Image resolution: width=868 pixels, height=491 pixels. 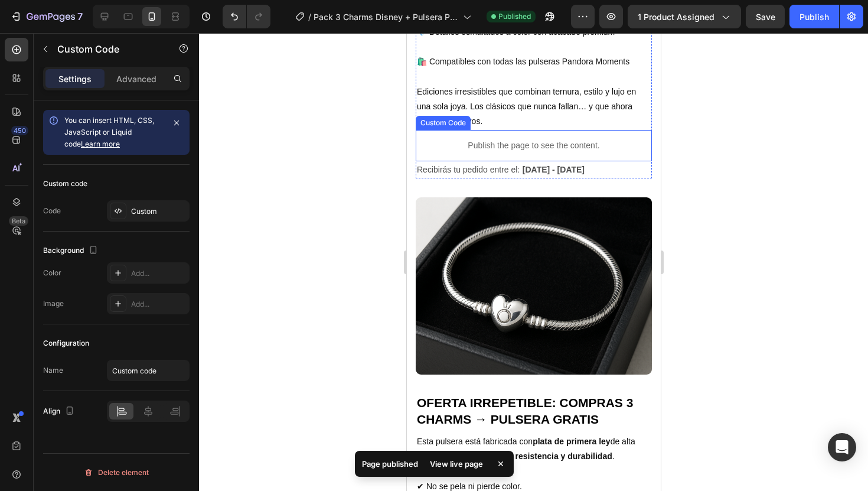 I want to click on div: Open Intercom Messenger, so click(x=842, y=447).